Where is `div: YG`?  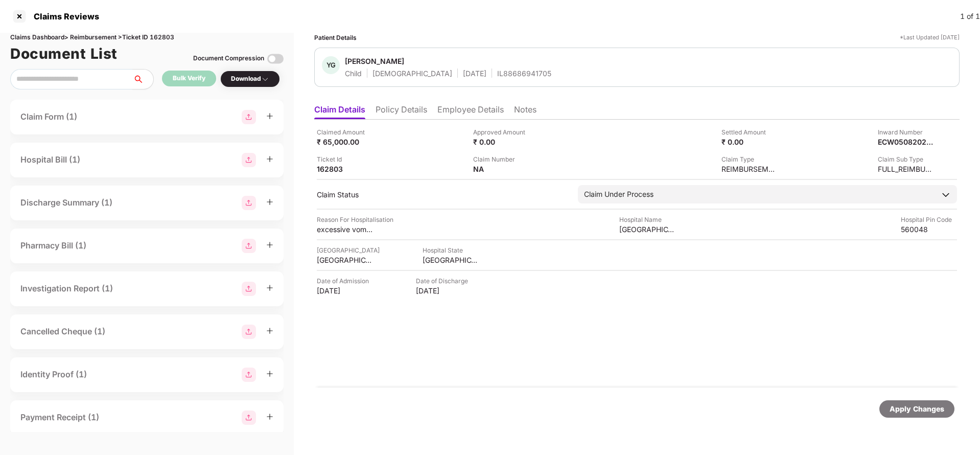 div: YG is located at coordinates (330, 65).